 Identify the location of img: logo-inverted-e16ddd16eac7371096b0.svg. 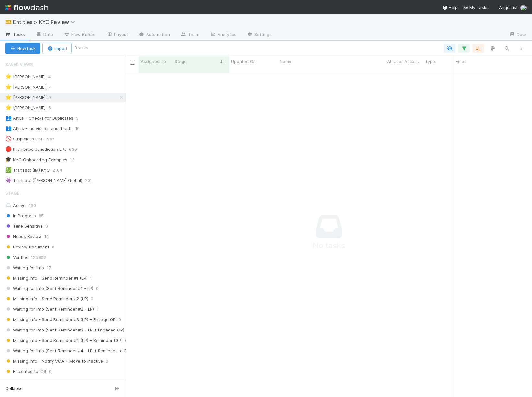
(27, 7).